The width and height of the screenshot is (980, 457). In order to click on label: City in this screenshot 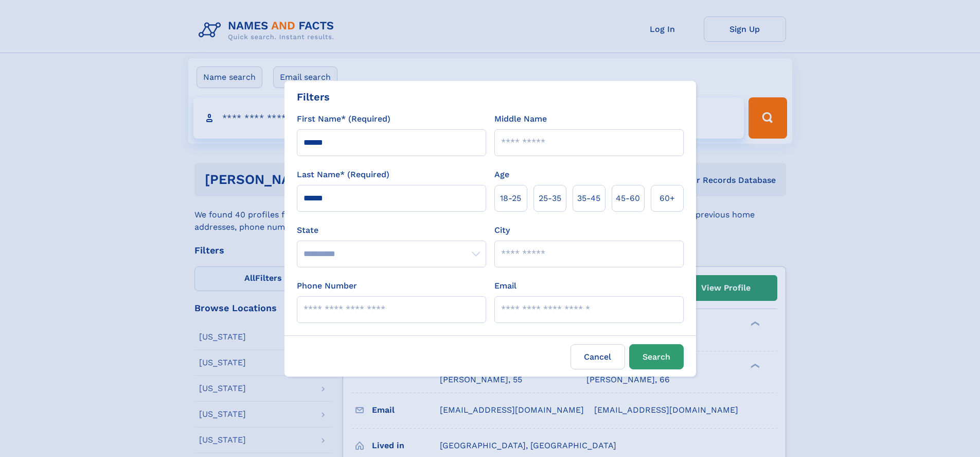, I will do `click(502, 230)`.